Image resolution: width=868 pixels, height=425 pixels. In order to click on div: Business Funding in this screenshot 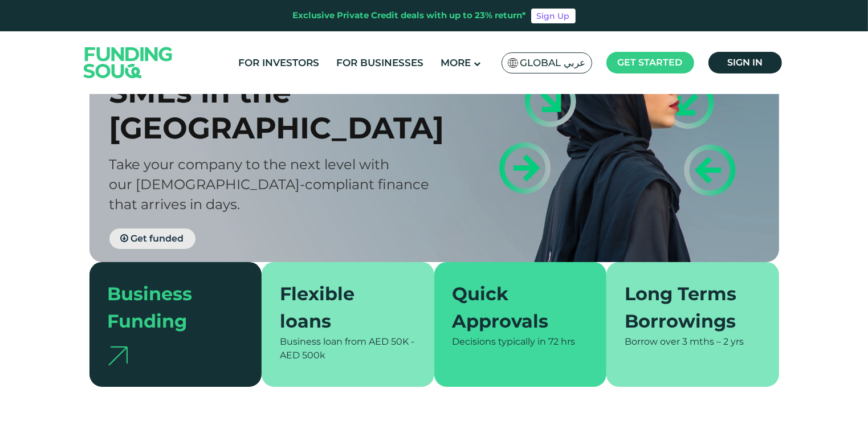, I will do `click(168, 308)`.